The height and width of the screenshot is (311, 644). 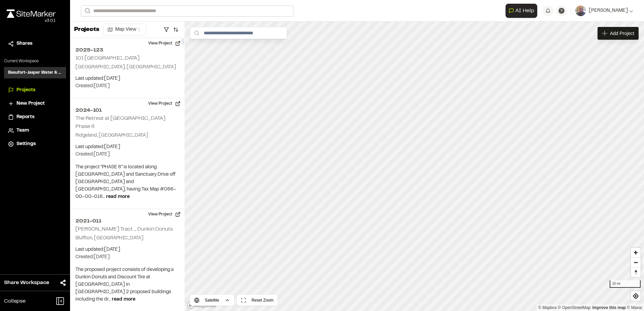 What do you see at coordinates (23, 131) in the screenshot?
I see `span: Team` at bounding box center [23, 131].